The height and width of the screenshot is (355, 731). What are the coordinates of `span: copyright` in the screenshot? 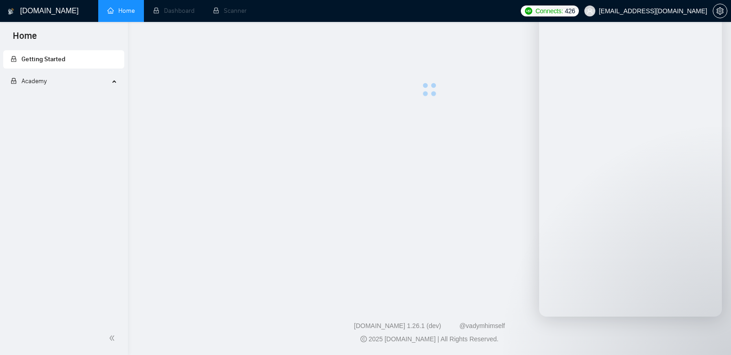 It's located at (364, 339).